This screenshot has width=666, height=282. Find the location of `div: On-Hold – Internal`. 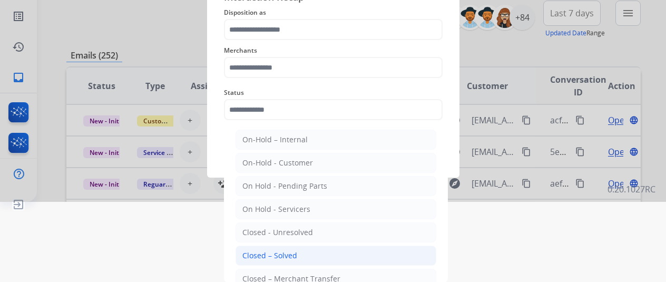

div: On-Hold – Internal is located at coordinates (275, 140).